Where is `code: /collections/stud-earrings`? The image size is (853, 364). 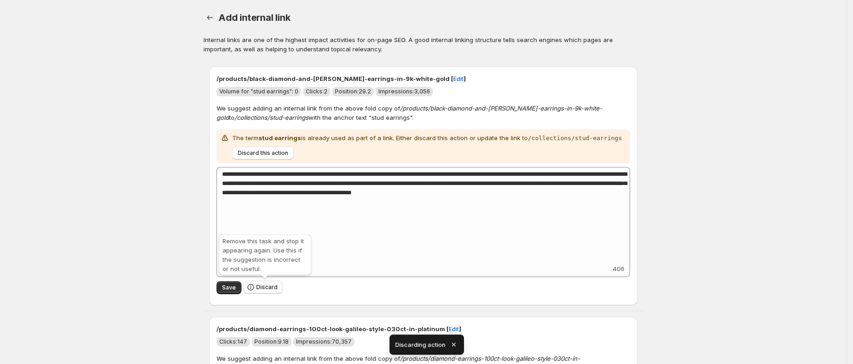 code: /collections/stud-earrings is located at coordinates (575, 138).